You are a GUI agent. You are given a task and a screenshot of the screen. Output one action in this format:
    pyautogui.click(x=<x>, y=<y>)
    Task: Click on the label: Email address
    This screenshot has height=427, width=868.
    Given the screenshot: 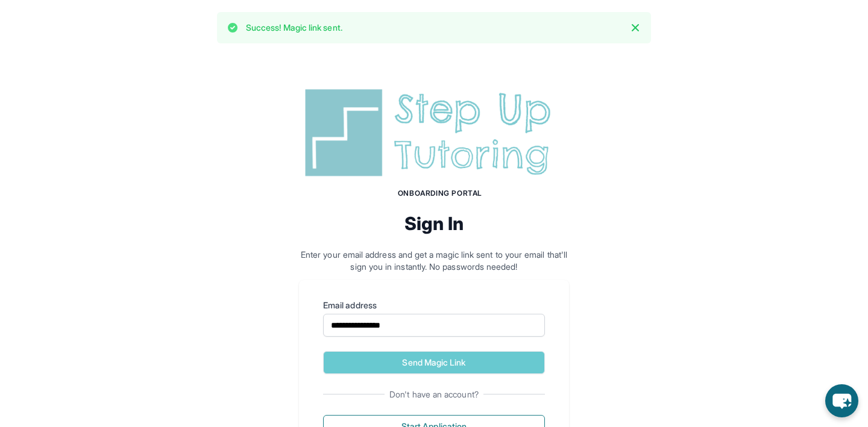 What is the action you would take?
    pyautogui.click(x=434, y=306)
    